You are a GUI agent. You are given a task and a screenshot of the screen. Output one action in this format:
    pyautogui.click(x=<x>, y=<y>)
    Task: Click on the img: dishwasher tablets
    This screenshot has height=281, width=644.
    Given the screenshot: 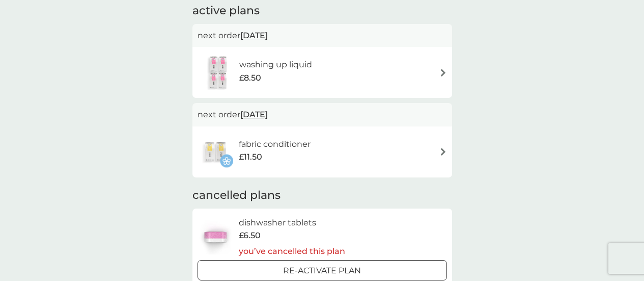 What is the action you would take?
    pyautogui.click(x=215, y=236)
    